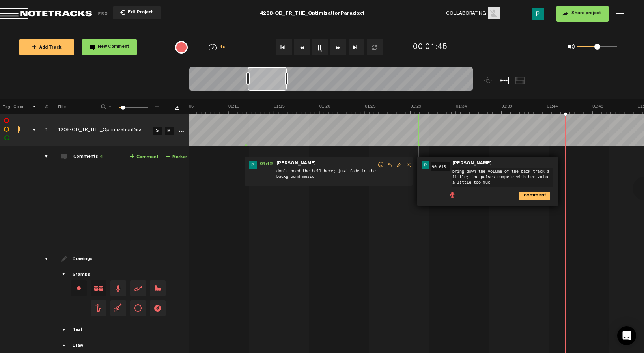 This screenshot has height=353, width=644. I want to click on button: Fast Forward, so click(338, 47).